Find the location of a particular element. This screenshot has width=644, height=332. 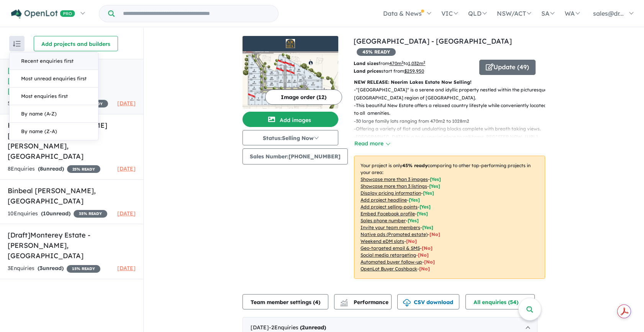

u: Automated buyer follow-up is located at coordinates (391, 262).